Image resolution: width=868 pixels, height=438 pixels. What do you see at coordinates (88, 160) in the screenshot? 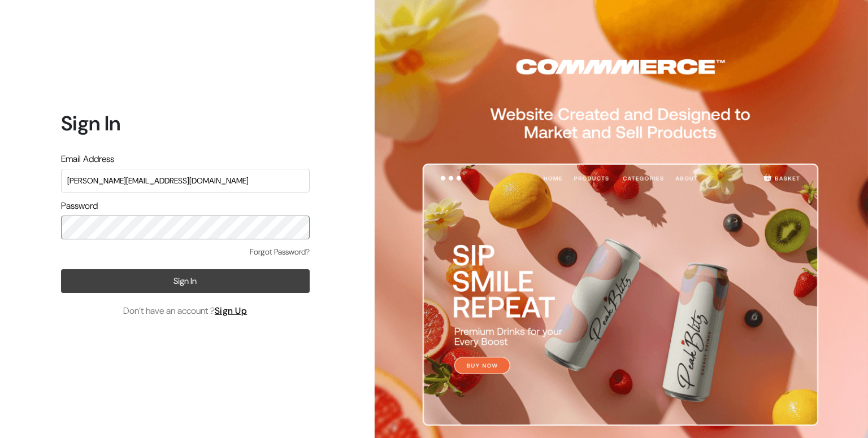
I see `label: Email Address` at bounding box center [88, 160].